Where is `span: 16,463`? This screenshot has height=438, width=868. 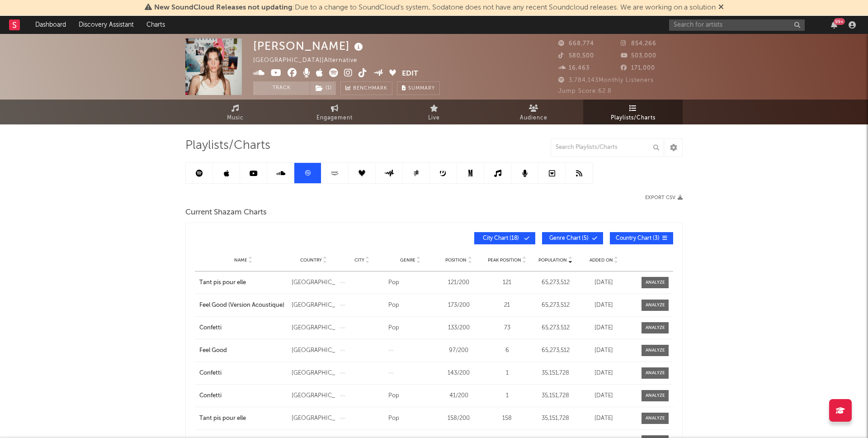 span: 16,463 is located at coordinates (574, 68).